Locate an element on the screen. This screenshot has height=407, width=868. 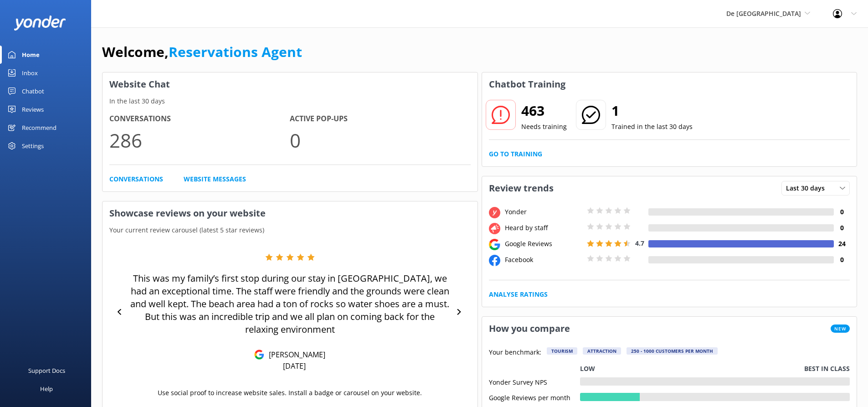
a: Reservations Agent is located at coordinates (235, 52).